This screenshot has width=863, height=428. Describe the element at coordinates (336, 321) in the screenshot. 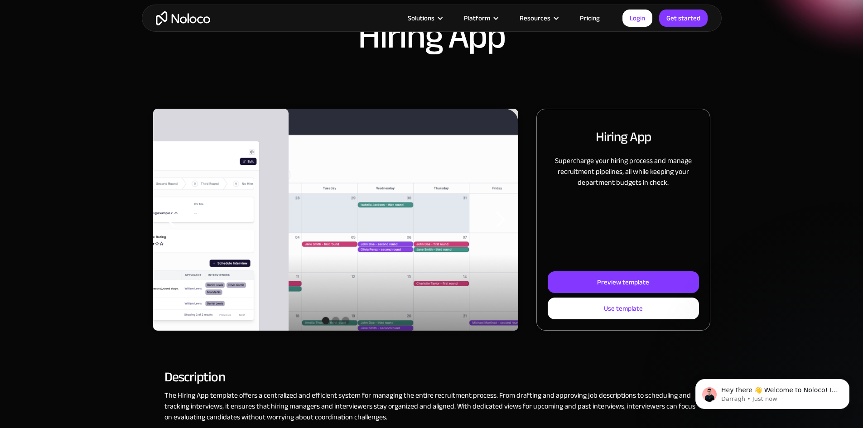

I see `div: Show slide 2 of 3` at that location.